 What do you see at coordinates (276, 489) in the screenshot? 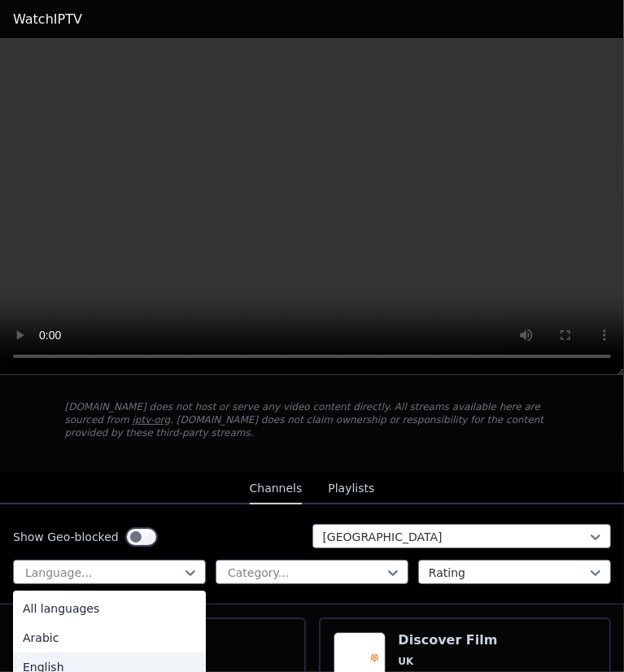
I see `button: Channels` at bounding box center [276, 489].